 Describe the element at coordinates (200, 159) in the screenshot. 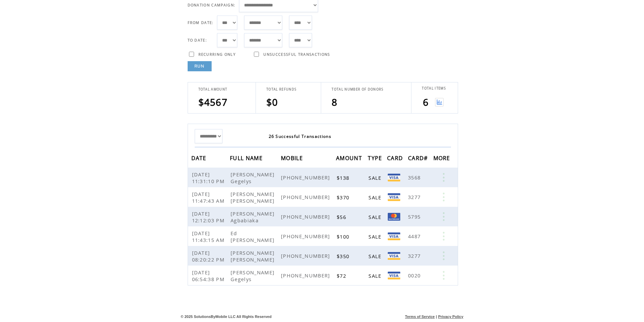

I see `span: DATE` at that location.